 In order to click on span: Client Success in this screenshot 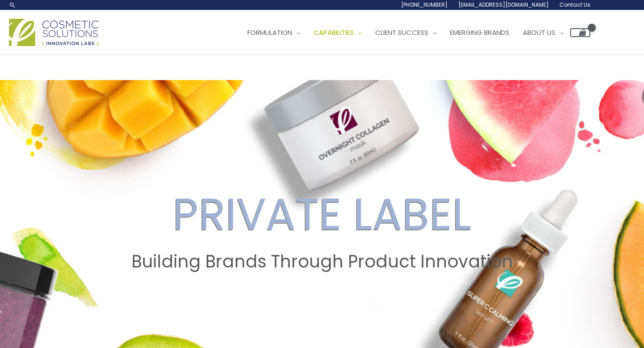, I will do `click(401, 32)`.